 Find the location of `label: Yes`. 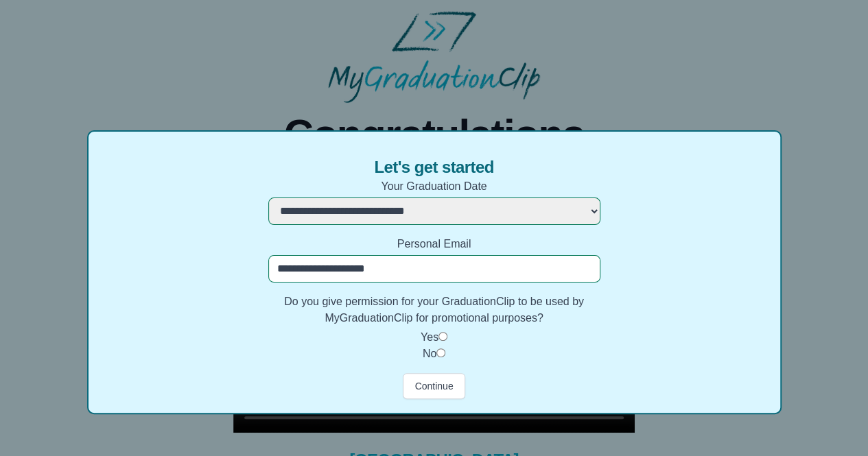

label: Yes is located at coordinates (430, 336).